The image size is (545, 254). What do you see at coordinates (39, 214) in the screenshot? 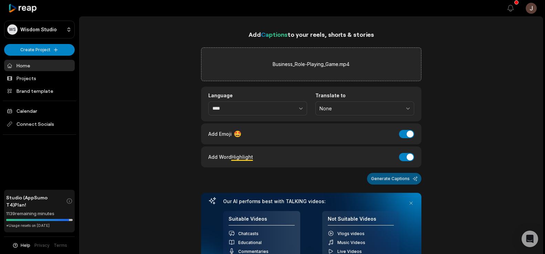
I see `div: 1139 remaining minutes` at bounding box center [39, 214].